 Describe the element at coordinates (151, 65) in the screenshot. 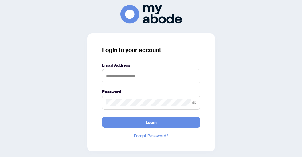

I see `label: Email Address` at that location.